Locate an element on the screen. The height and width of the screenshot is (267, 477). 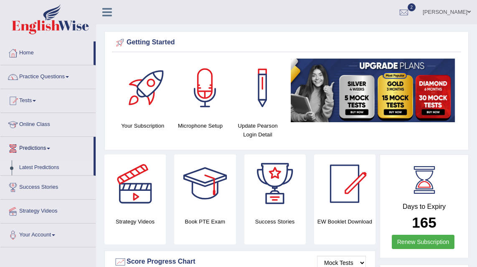
h4: Strategy Videos is located at coordinates (135, 221).